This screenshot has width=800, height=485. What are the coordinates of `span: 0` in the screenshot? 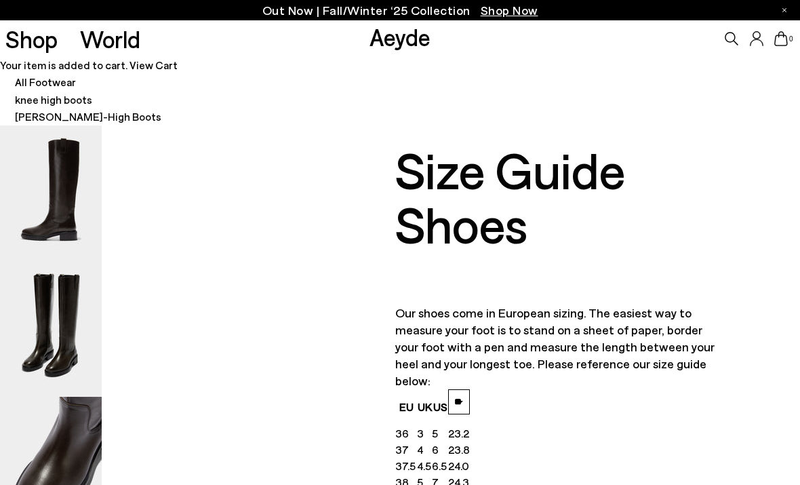 It's located at (791, 39).